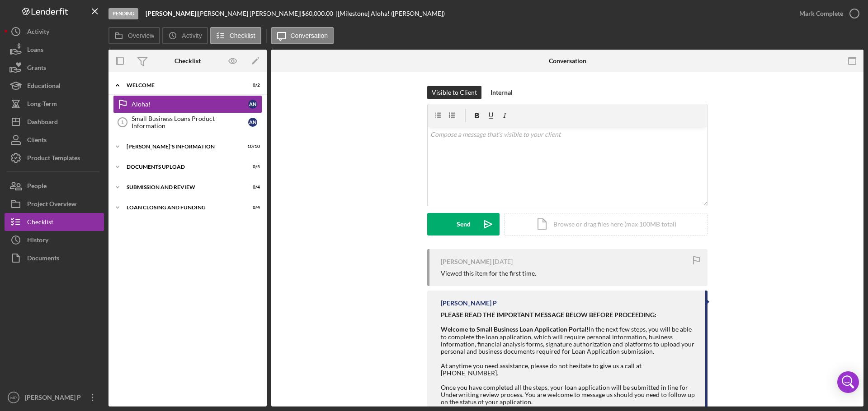  I want to click on div: Clients, so click(37, 141).